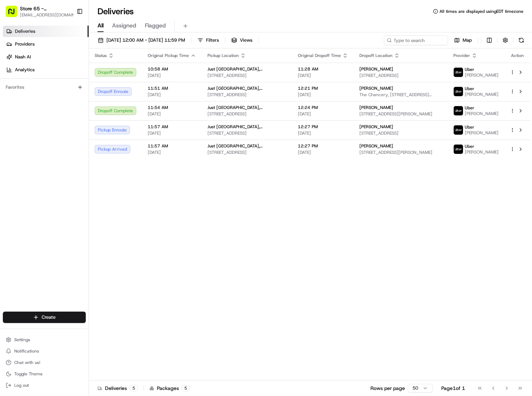 The width and height of the screenshot is (532, 396). What do you see at coordinates (22, 340) in the screenshot?
I see `span: Settings` at bounding box center [22, 340].